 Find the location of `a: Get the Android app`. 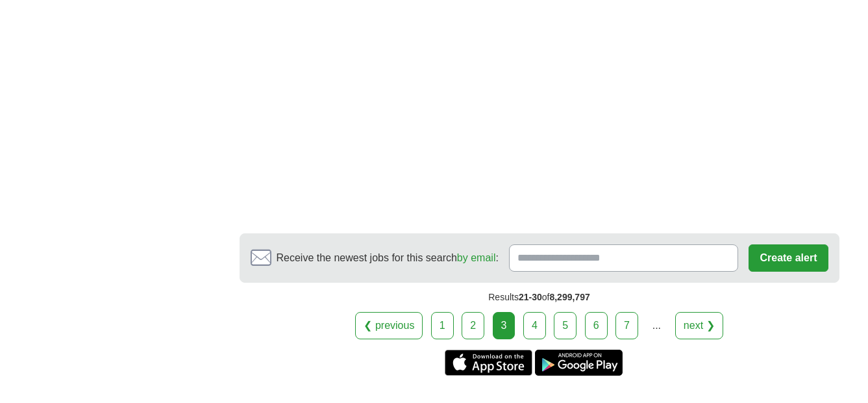

a: Get the Android app is located at coordinates (579, 362).